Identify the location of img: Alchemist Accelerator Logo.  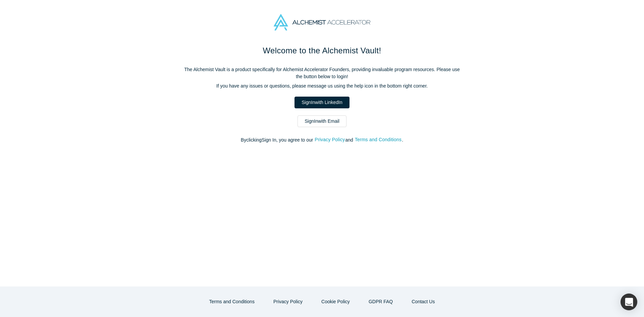
(322, 22).